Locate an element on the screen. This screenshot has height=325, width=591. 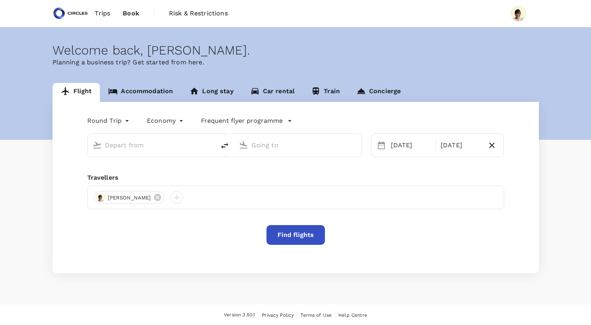
div: Round Trip is located at coordinates (109, 121).